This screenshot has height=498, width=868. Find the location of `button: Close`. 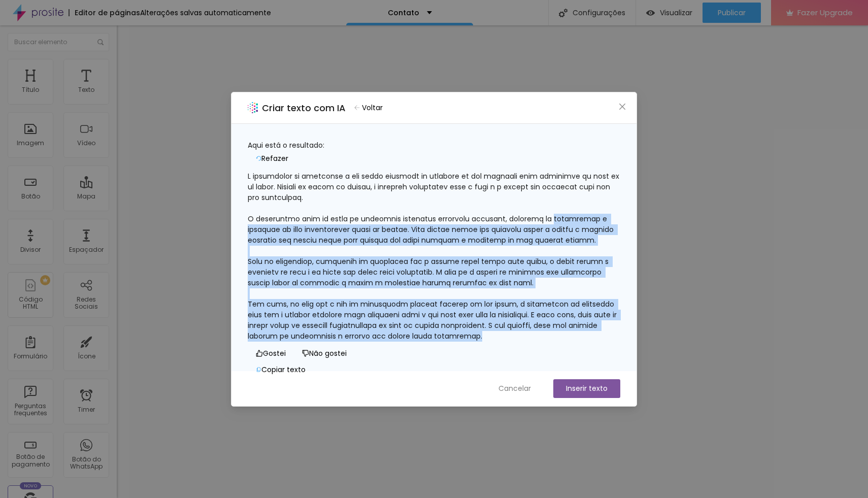

button: Close is located at coordinates (622, 106).